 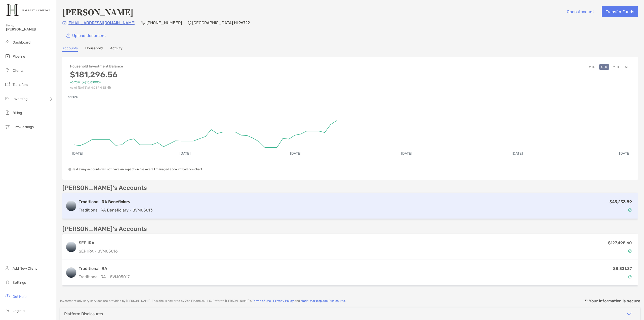 I want to click on p: $127,498.60, so click(x=620, y=243).